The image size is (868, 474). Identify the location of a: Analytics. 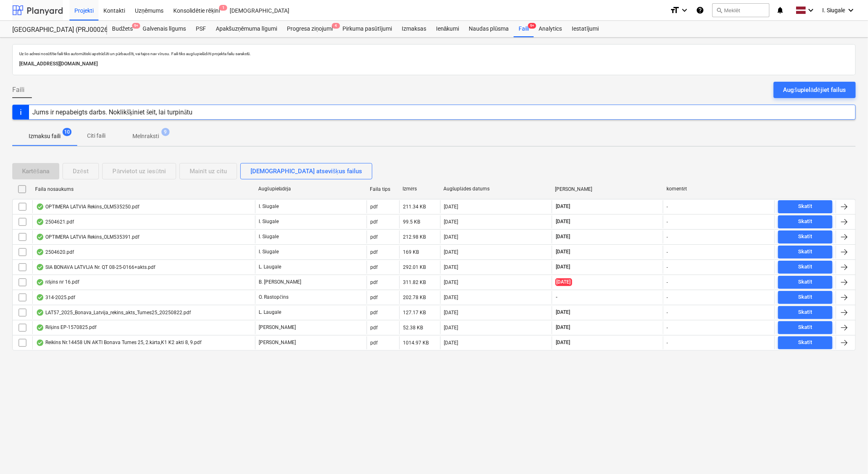
(550, 29).